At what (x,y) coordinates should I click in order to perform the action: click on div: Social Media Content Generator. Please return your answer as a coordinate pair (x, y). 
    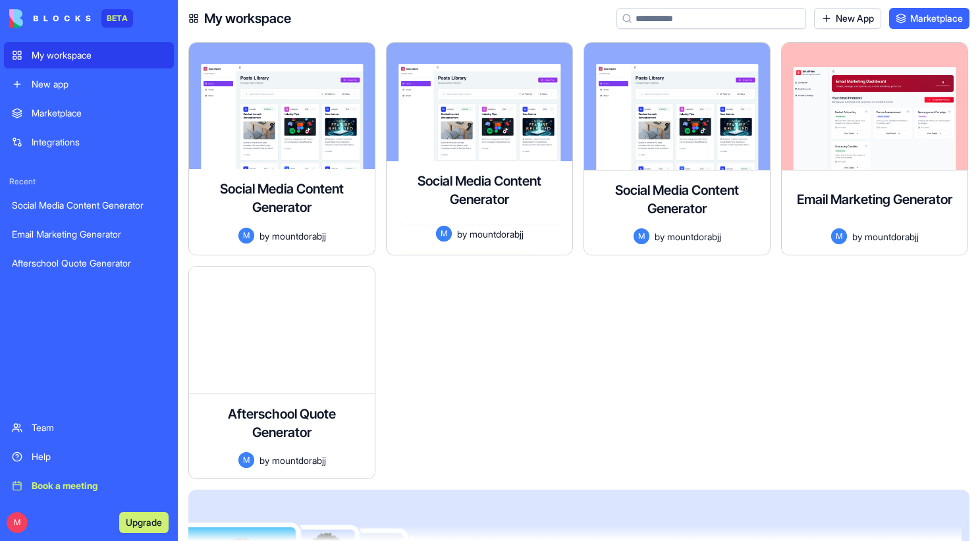
    Looking at the image, I should click on (89, 205).